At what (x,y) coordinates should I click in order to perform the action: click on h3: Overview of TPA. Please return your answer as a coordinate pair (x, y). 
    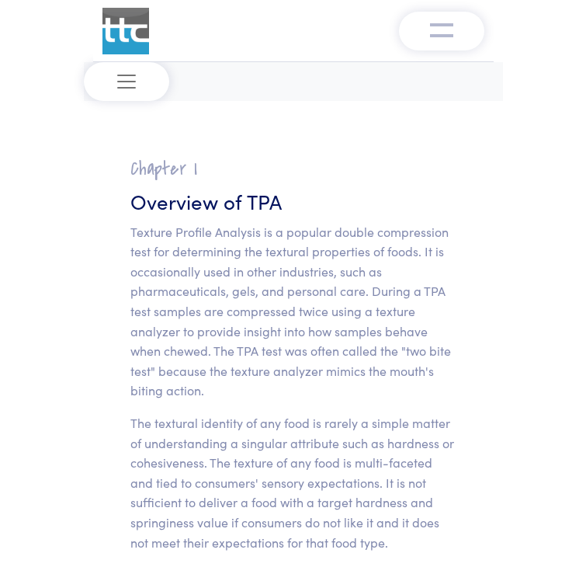
    Looking at the image, I should click on (293, 201).